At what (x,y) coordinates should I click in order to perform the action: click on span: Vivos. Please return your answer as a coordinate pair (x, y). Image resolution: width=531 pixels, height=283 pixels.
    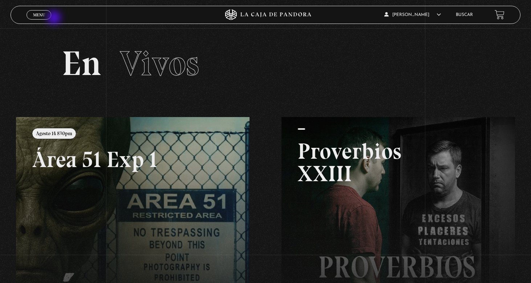
    Looking at the image, I should click on (159, 64).